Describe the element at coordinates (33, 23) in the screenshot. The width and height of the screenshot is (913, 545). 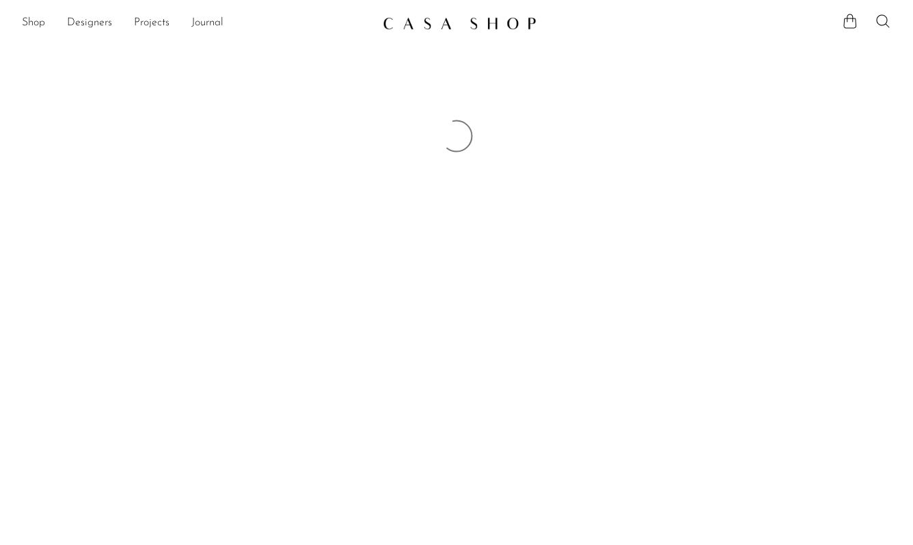
I see `a: Shop` at that location.